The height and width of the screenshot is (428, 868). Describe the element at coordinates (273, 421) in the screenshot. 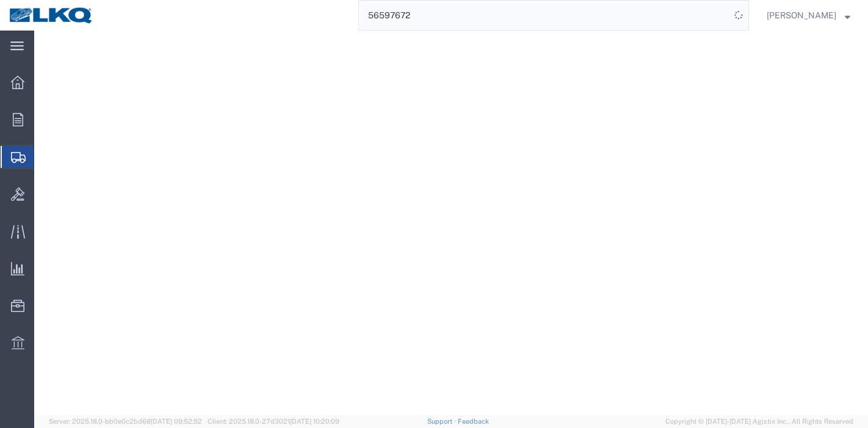

I see `span: Client: 2025.18.0-27d3021` at that location.